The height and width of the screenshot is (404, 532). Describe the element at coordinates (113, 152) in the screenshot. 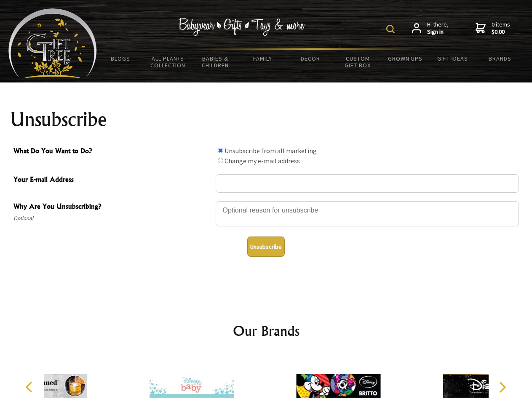

I see `span: What Do You Want to Do?` at that location.